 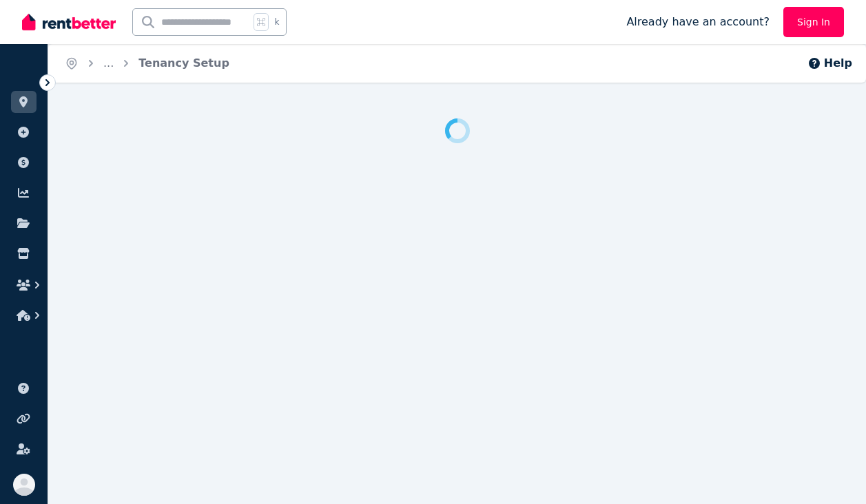 What do you see at coordinates (814, 22) in the screenshot?
I see `a: Sign In` at bounding box center [814, 22].